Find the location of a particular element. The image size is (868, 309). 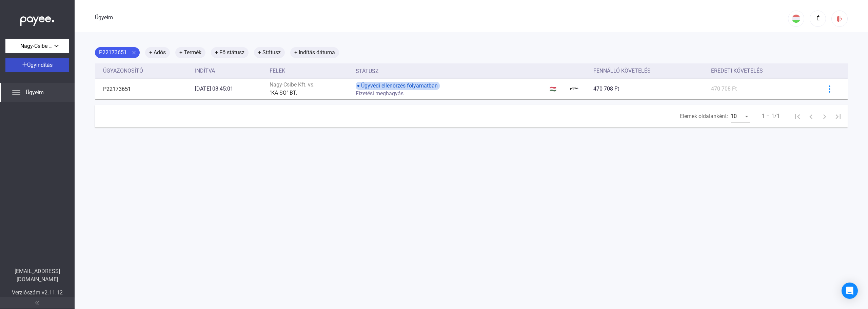

button: Első oldal is located at coordinates (797, 116).